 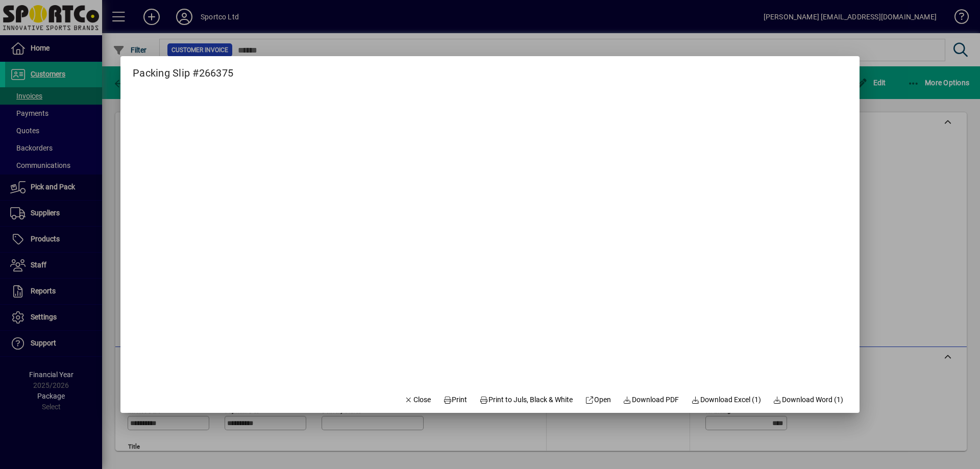 What do you see at coordinates (808, 400) in the screenshot?
I see `button: Download Word (1)` at bounding box center [808, 400].